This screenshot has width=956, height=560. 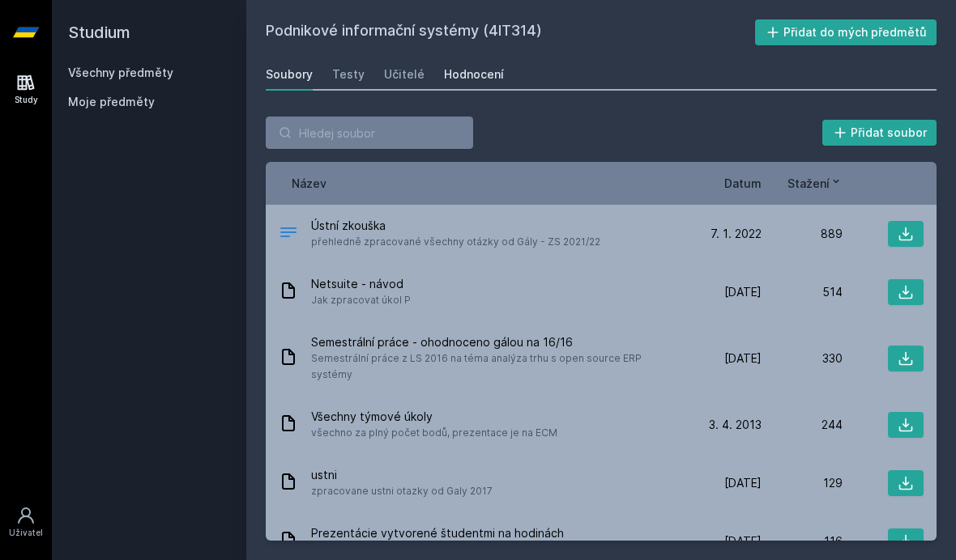 I want to click on span: přehledně zpracované všechny otázky od Gály - ZS 2021/22, so click(x=456, y=242).